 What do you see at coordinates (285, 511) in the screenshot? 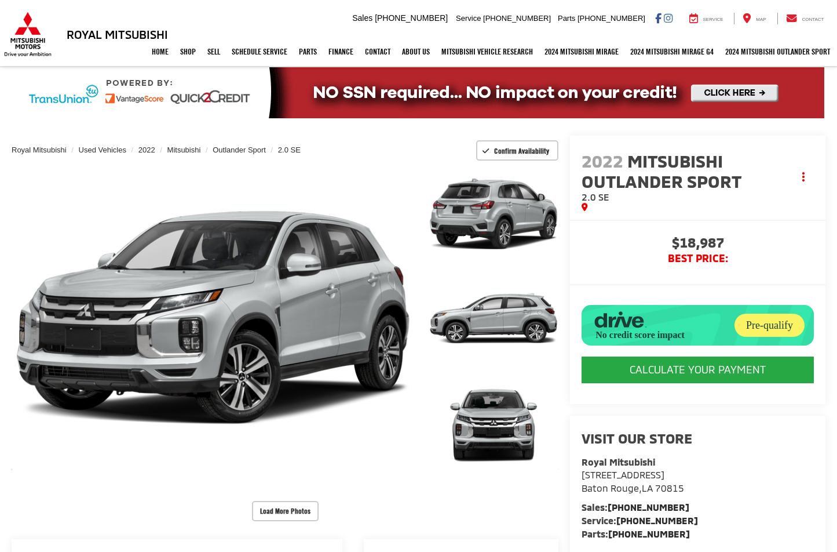
I see `button: Load More Photos` at bounding box center [285, 511].